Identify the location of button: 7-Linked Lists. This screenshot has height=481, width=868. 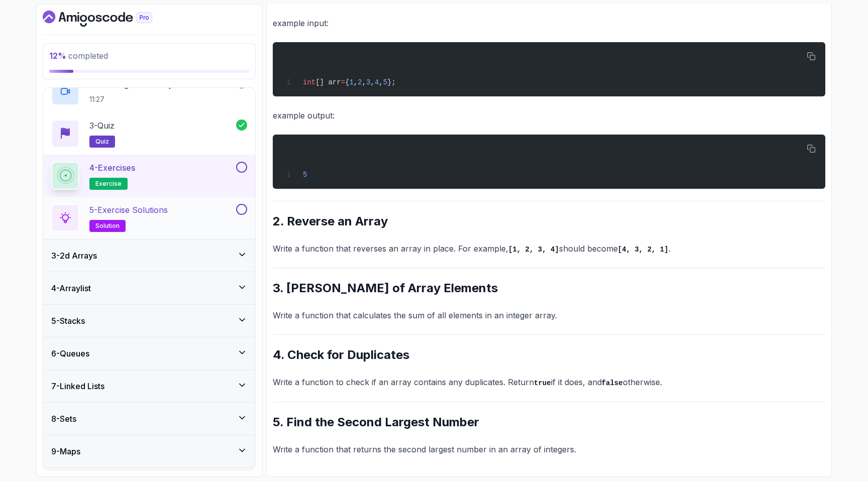
(149, 386).